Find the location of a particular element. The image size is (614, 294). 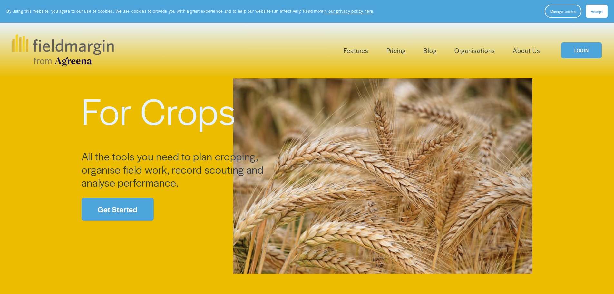

span: For Crops is located at coordinates (159, 110).